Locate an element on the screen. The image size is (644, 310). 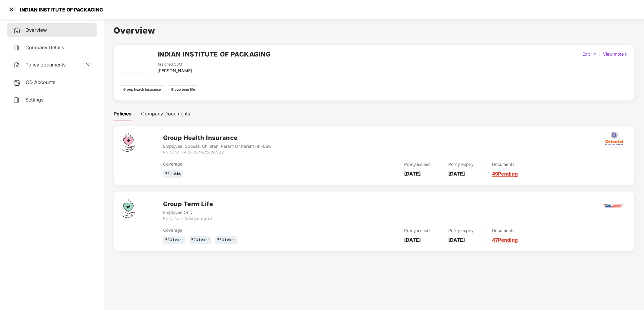
img: editIcon is located at coordinates (594, 54).